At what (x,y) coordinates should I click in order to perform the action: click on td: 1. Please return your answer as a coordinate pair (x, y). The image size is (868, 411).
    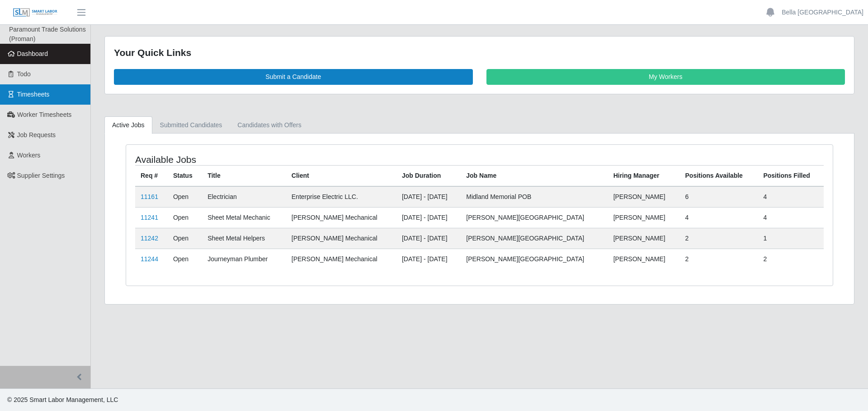
    Looking at the image, I should click on (790, 238).